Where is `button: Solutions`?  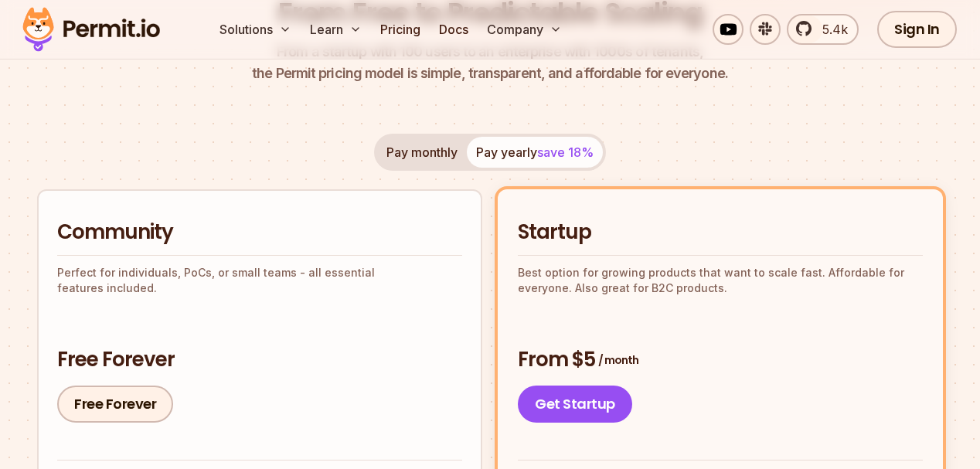 button: Solutions is located at coordinates (255, 29).